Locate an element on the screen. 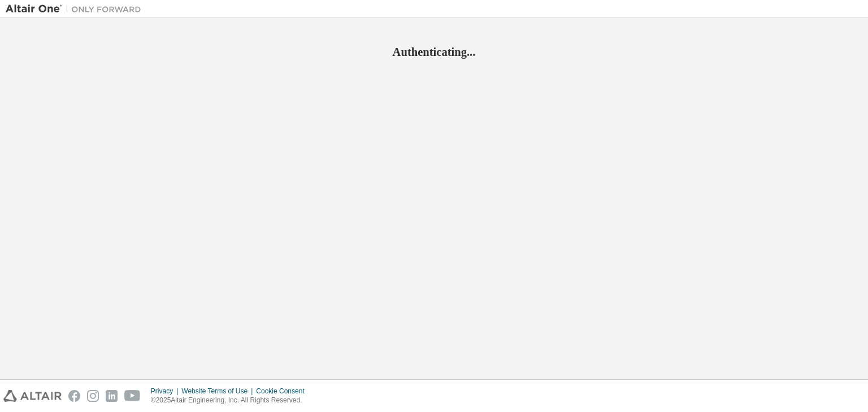 The width and height of the screenshot is (868, 412). img: Altair One is located at coordinates (76, 9).